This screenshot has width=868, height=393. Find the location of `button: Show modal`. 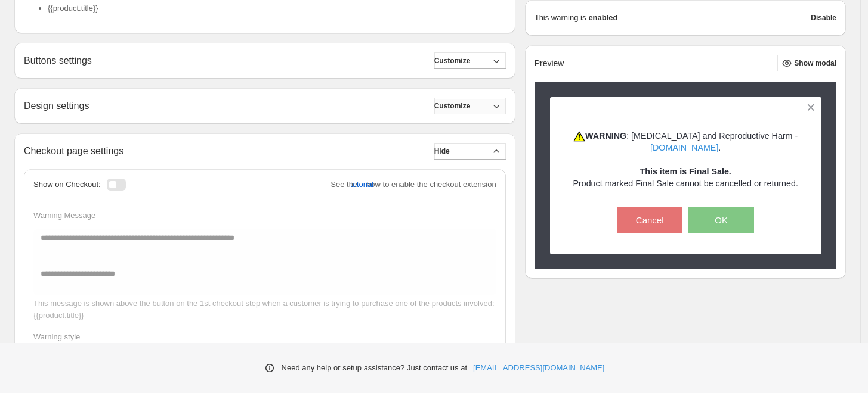

button: Show modal is located at coordinates (806, 64).